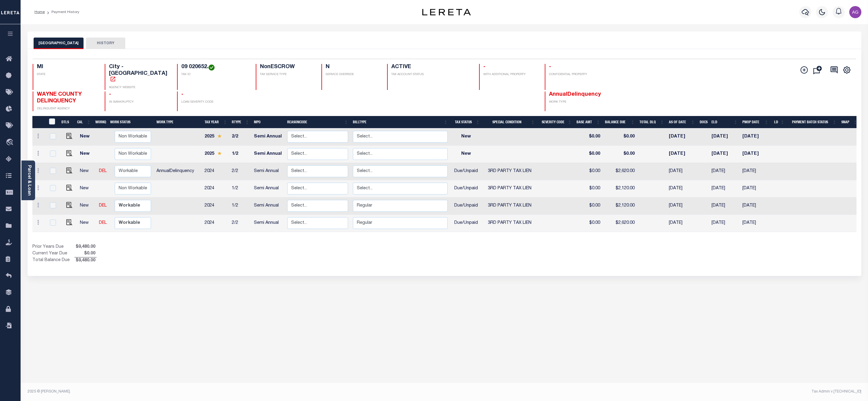 Image resolution: width=868 pixels, height=401 pixels. I want to click on th: PWOP Date: activate to sort column ascending, so click(755, 122).